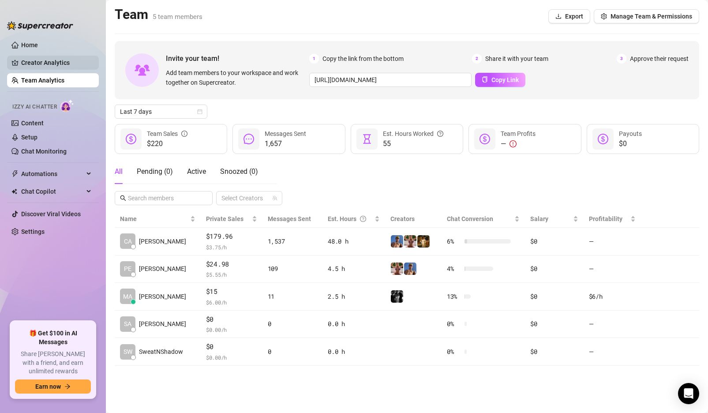 This screenshot has height=413, width=708. Describe the element at coordinates (167, 144) in the screenshot. I see `span: $220` at that location.